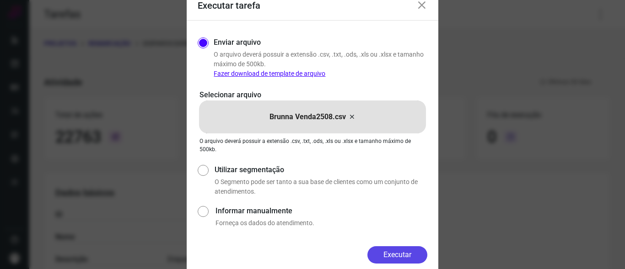 The width and height of the screenshot is (625, 269). What do you see at coordinates (237, 43) in the screenshot?
I see `label: Enviar arquivo` at bounding box center [237, 43].